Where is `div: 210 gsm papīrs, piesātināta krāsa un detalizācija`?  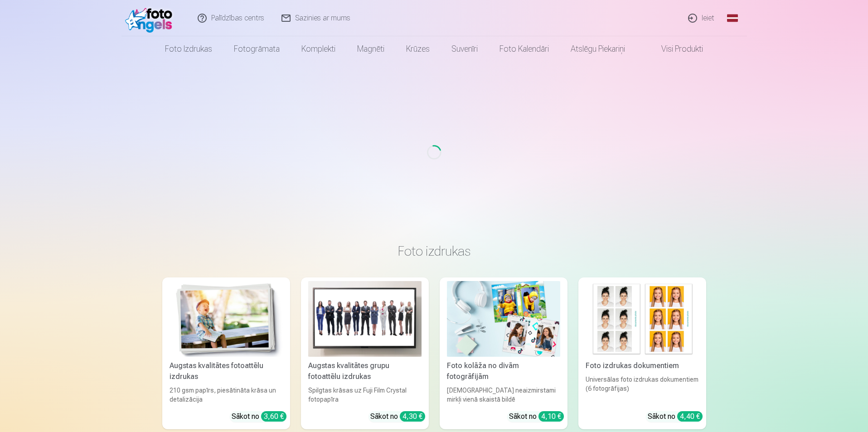
div: 210 gsm papīrs, piesātināta krāsa un detalizācija is located at coordinates (226, 395).